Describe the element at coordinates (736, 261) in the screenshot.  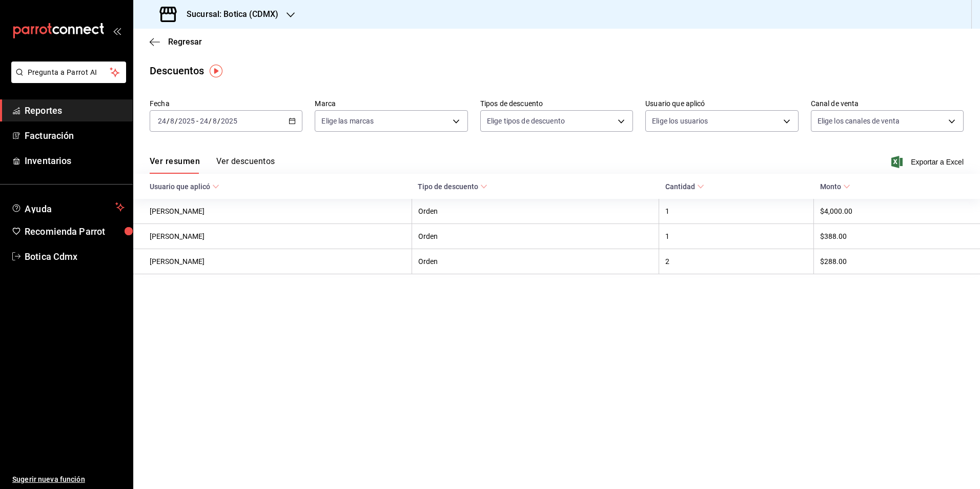
I see `th: 2` at that location.